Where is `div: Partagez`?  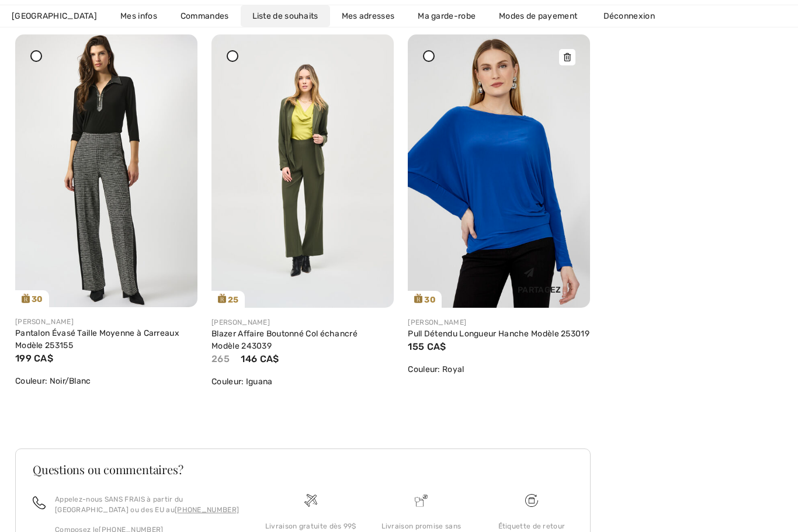
div: Partagez is located at coordinates (539, 278).